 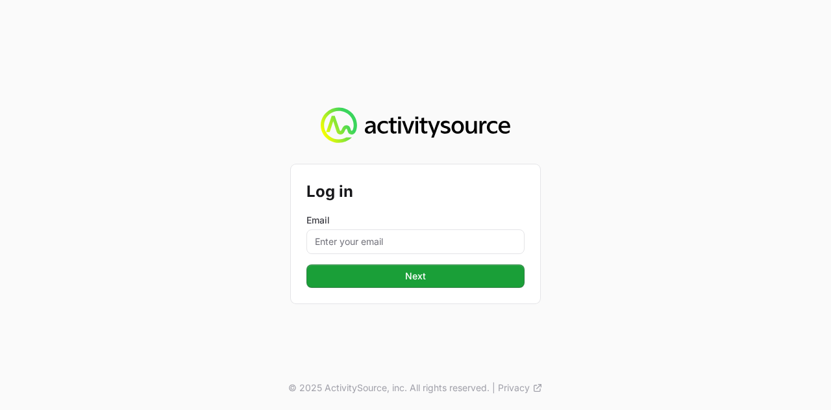 What do you see at coordinates (520, 387) in the screenshot?
I see `a: Privacy` at bounding box center [520, 387].